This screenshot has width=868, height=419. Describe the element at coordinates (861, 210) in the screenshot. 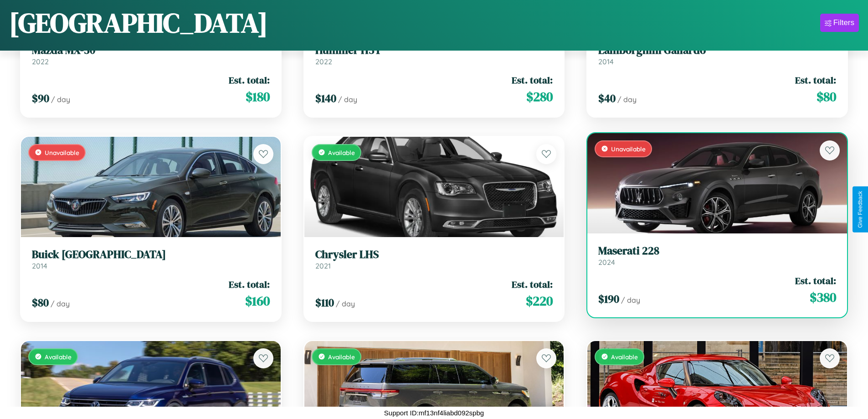

I see `div: Give Feedback` at that location.